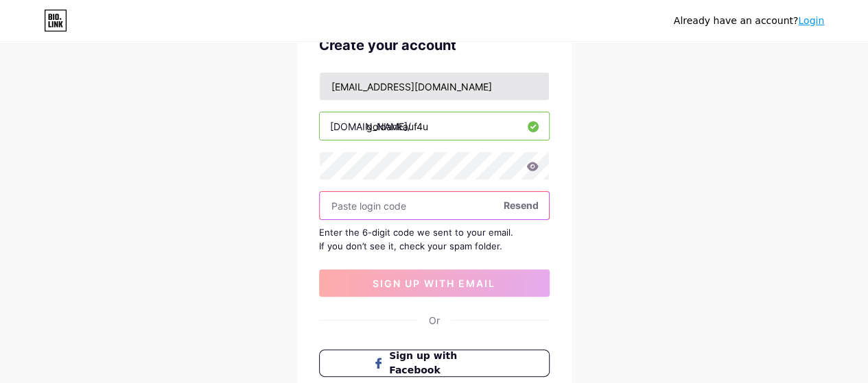 The image size is (868, 383). I want to click on button: Sign up with Facebook, so click(434, 363).